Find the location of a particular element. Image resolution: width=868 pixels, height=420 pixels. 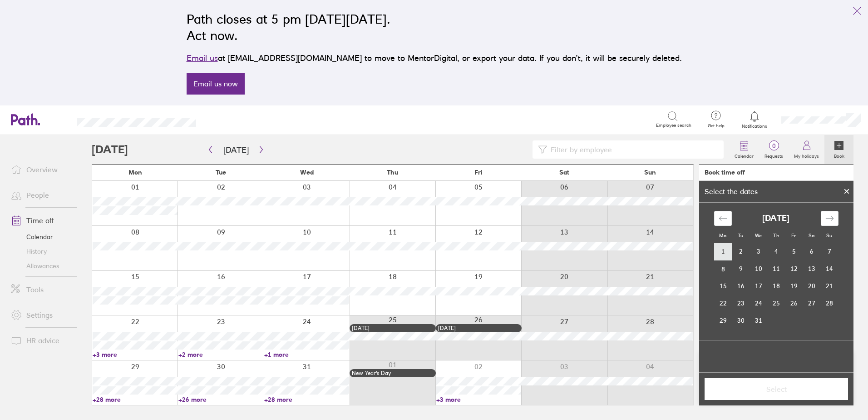

td: Choose Sunday, December 28, 2025 as your check-in date. It’s available. is located at coordinates (829, 303).